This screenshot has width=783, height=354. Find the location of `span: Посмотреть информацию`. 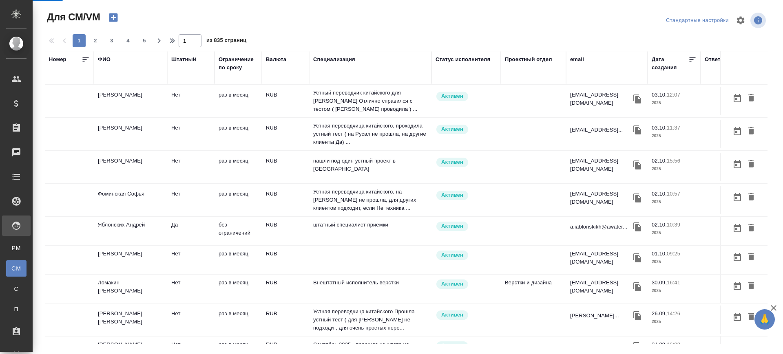

span: Посмотреть информацию is located at coordinates (758, 20).